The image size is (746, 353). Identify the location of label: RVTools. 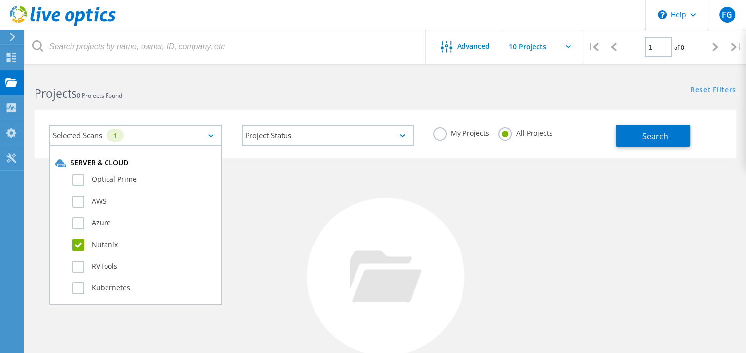
(144, 267).